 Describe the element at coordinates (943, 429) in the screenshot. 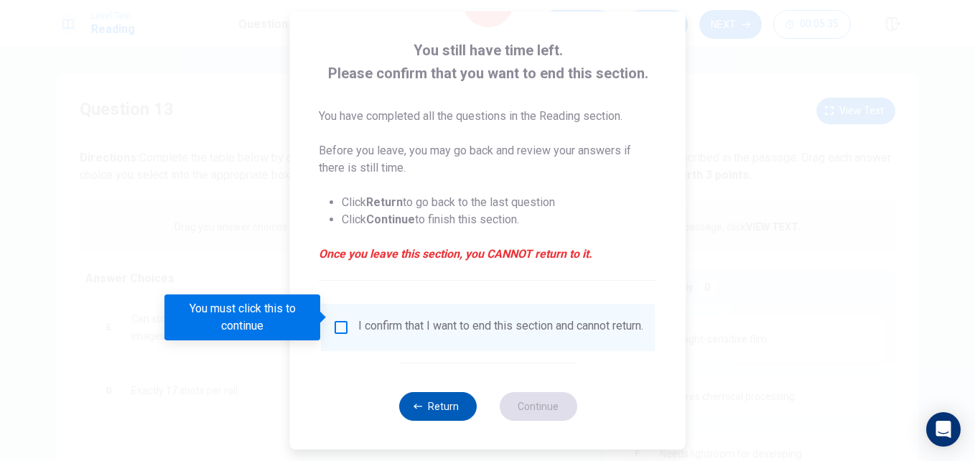

I see `div: Open Intercom Messenger` at that location.